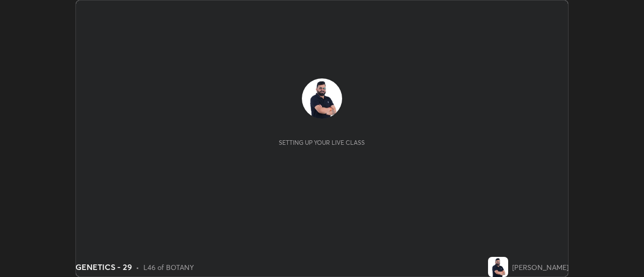 The image size is (644, 277). Describe the element at coordinates (168, 267) in the screenshot. I see `div: L46 of BOTANY` at that location.